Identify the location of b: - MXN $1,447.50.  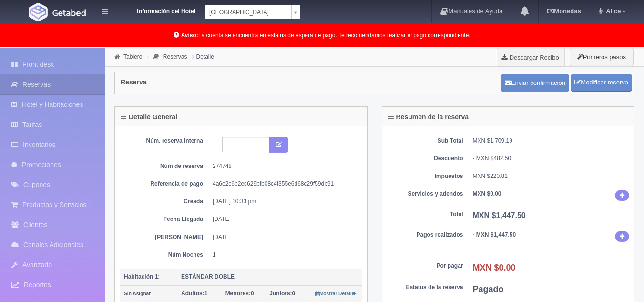
(494, 235).